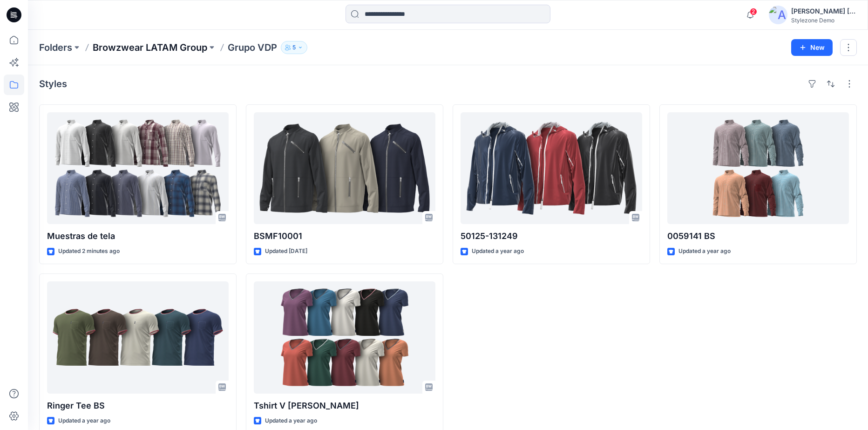 This screenshot has width=868, height=430. I want to click on button: 5, so click(294, 47).